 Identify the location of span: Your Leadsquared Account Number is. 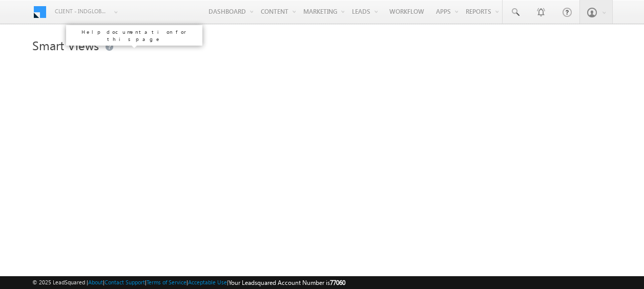
(287, 282).